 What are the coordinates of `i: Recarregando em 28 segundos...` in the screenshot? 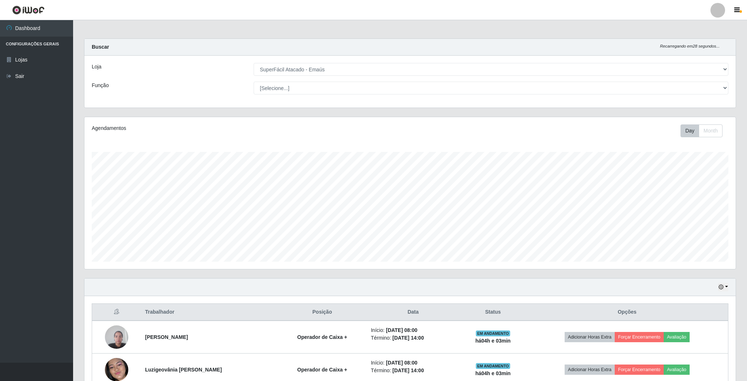 It's located at (690, 46).